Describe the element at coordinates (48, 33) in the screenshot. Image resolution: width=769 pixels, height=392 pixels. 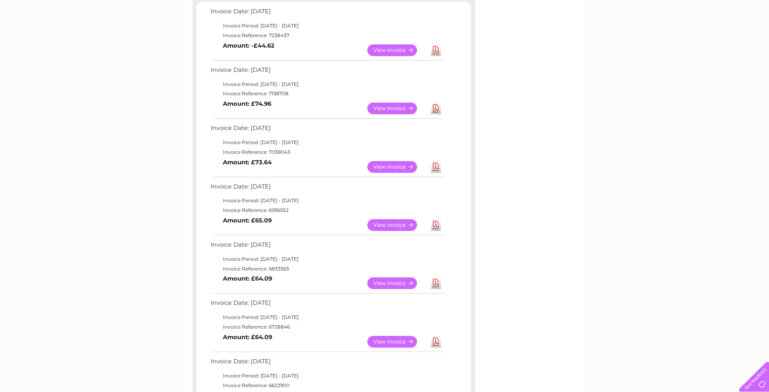
I see `img: logo.png` at that location.